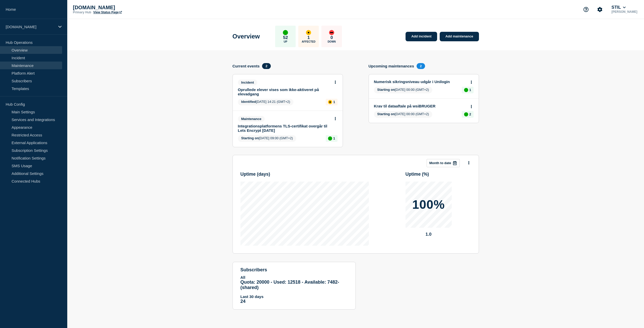 The width and height of the screenshot is (644, 328). Describe the element at coordinates (294, 302) in the screenshot. I see `p: 24` at that location.